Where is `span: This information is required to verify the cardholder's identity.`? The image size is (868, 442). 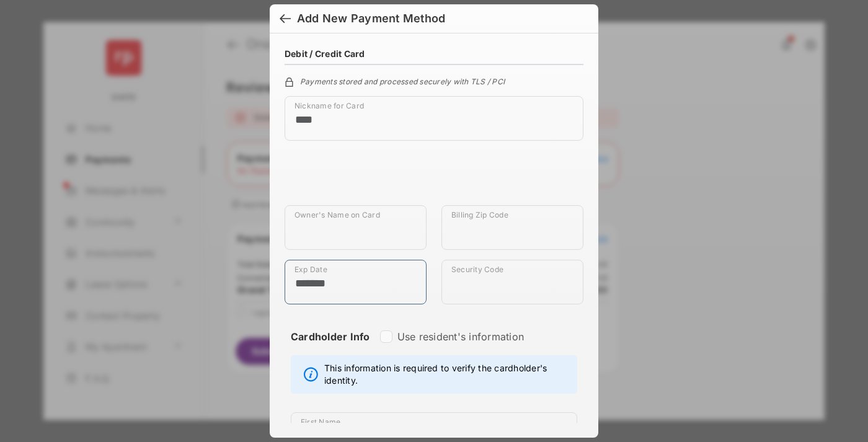 span: This information is required to verify the cardholder's identity. is located at coordinates (447, 375).